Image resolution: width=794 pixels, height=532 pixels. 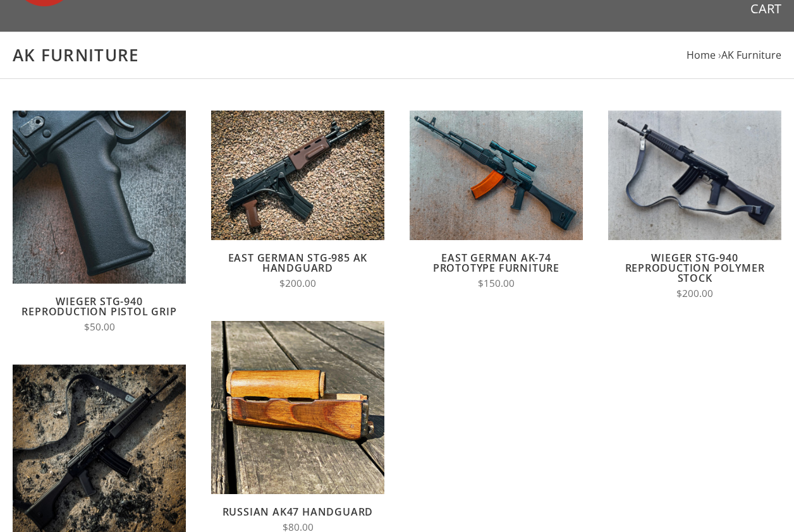 I want to click on img: Wieger STG-940 Reproduction Pistol Grip, so click(x=99, y=197).